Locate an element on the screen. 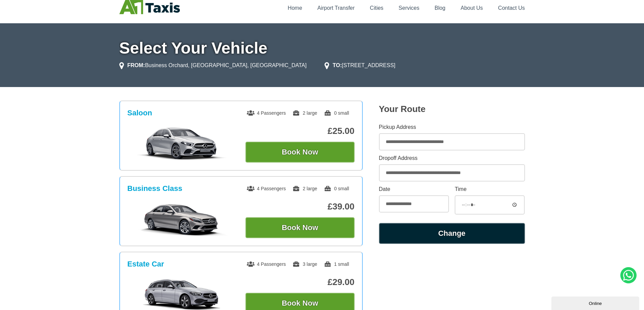  h3: Business Class is located at coordinates (155, 189).